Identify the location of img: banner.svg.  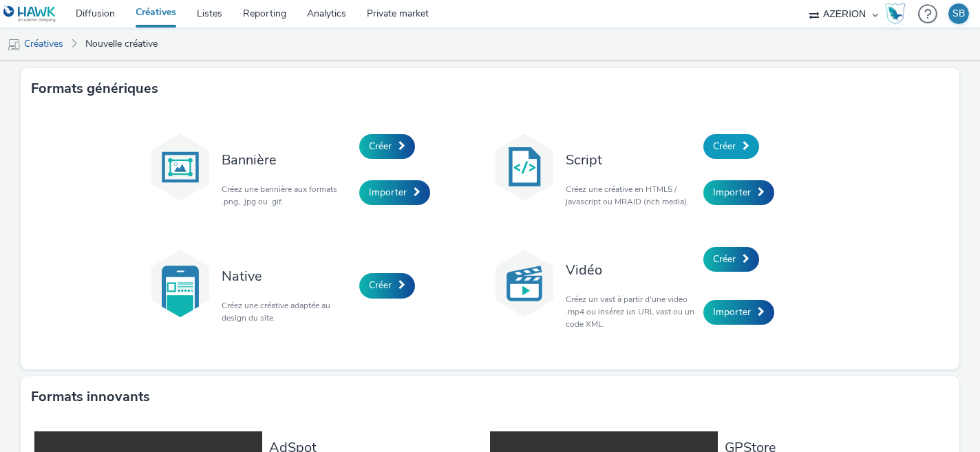
(181, 167).